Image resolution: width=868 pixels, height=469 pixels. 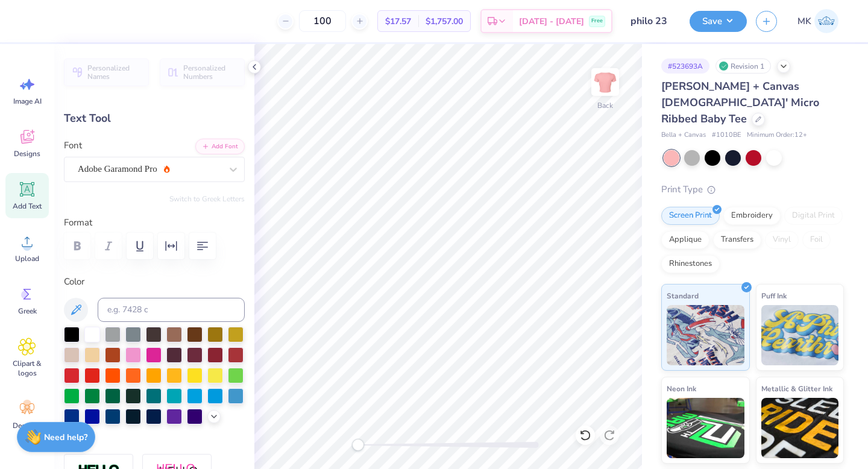 What do you see at coordinates (66, 437) in the screenshot?
I see `strong: Need help?` at bounding box center [66, 437].